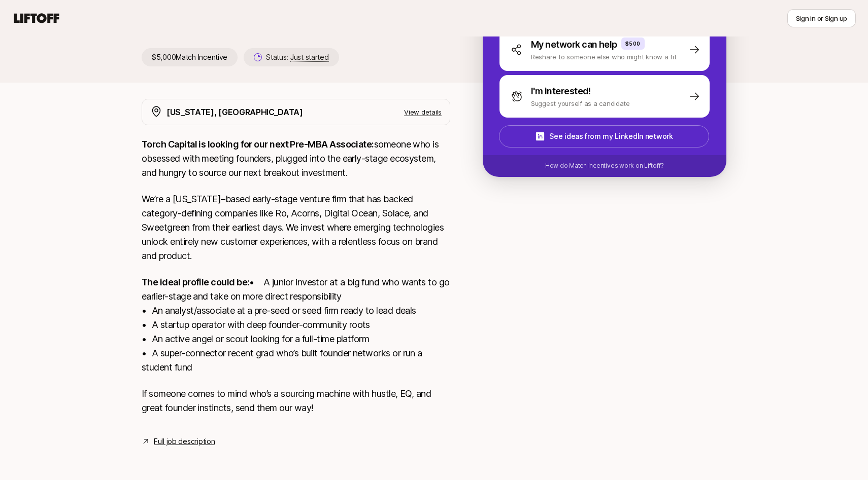 This screenshot has height=480, width=868. What do you see at coordinates (423, 112) in the screenshot?
I see `p: View details` at bounding box center [423, 112].